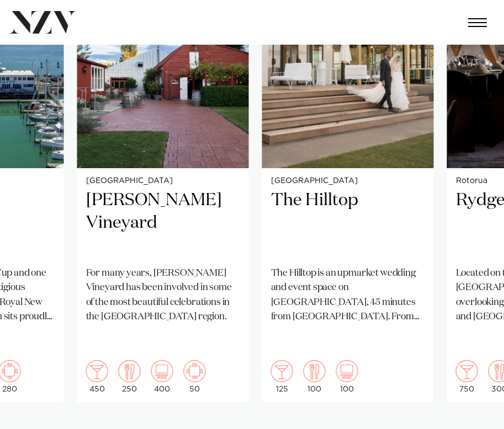 Image resolution: width=504 pixels, height=429 pixels. Describe the element at coordinates (282, 377) in the screenshot. I see `div: 125` at that location.